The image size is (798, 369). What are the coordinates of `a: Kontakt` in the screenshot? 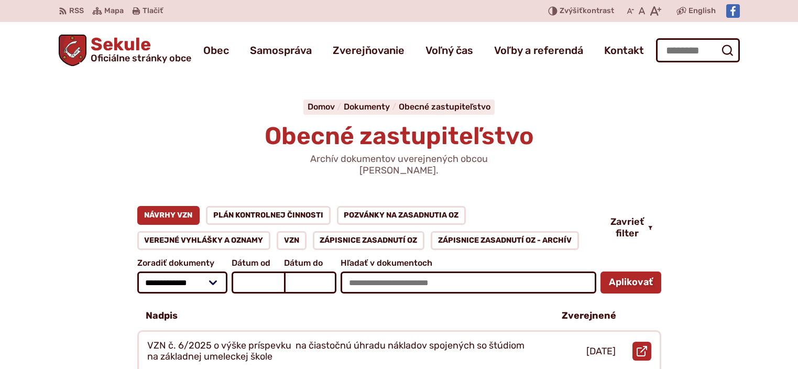 It's located at (624, 50).